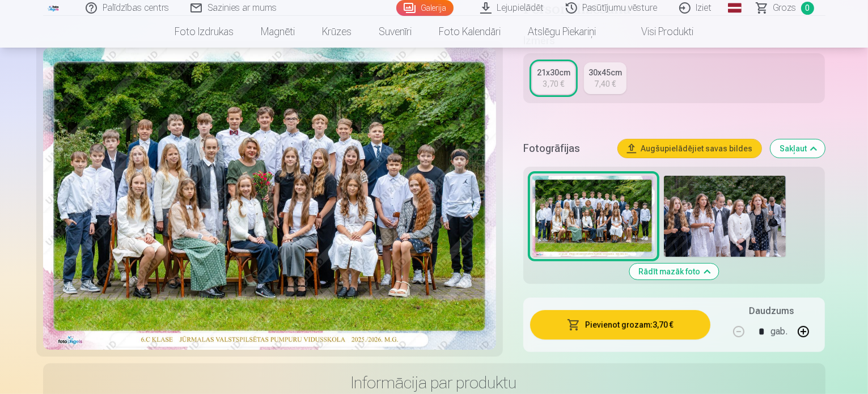 The image size is (868, 394). I want to click on img: /fa3, so click(54, 8).